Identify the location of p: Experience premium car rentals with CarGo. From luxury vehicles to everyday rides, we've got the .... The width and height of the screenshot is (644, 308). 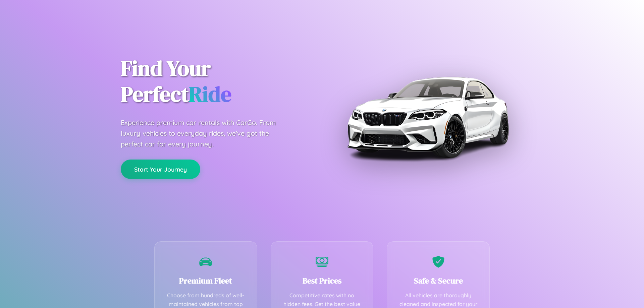
(205, 133).